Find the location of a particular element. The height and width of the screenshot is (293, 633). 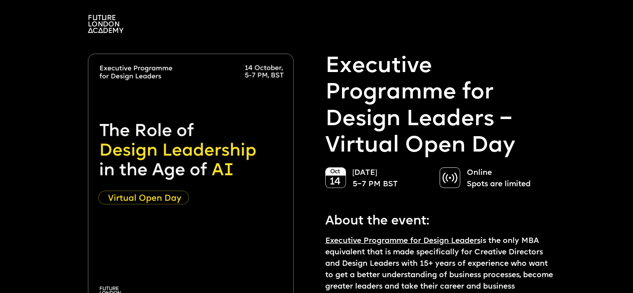

p: Executive Programme for Design Leaders – Virtual Open Day is located at coordinates (440, 107).